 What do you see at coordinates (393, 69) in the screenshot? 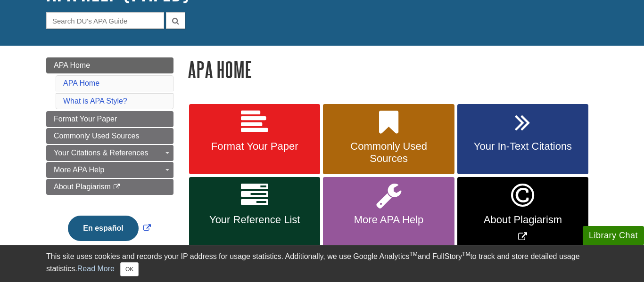
I see `h1: APA Home` at bounding box center [393, 69].